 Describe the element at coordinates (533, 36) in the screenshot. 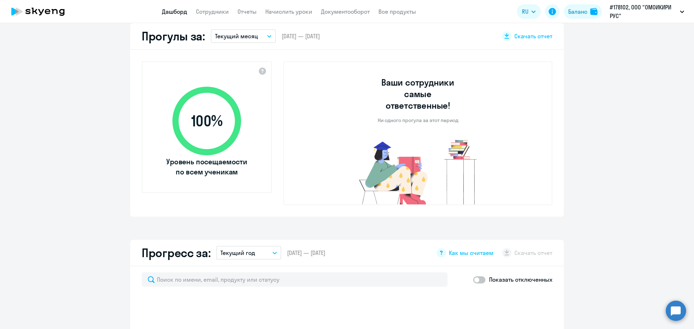

I see `span: Скачать отчет` at that location.